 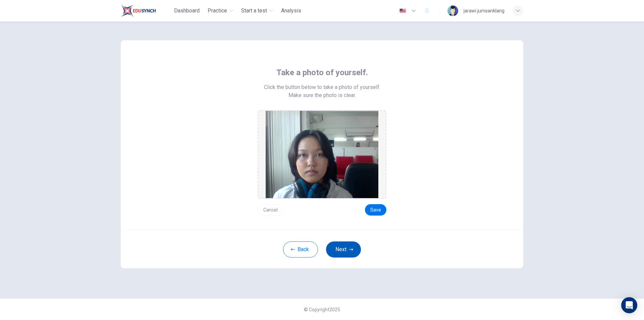 I want to click on button: Practice, so click(x=220, y=11).